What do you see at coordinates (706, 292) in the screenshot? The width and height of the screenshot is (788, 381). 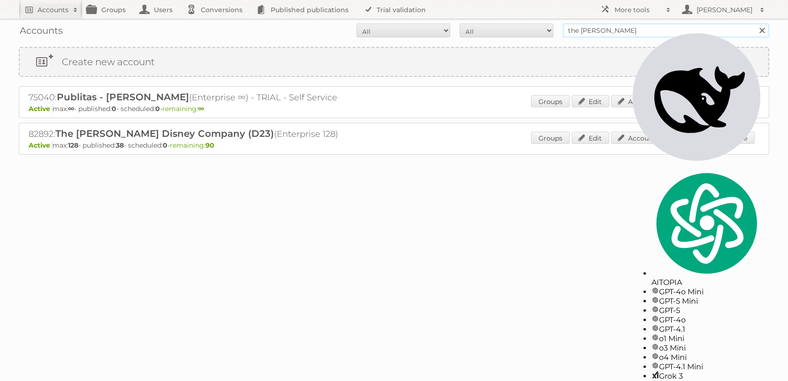 I see `div: GPT-4o Mini` at bounding box center [706, 292].